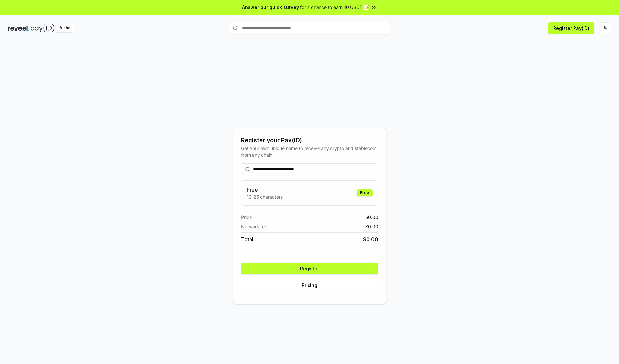 The height and width of the screenshot is (364, 619). What do you see at coordinates (254, 226) in the screenshot?
I see `span: Network fee` at bounding box center [254, 226].